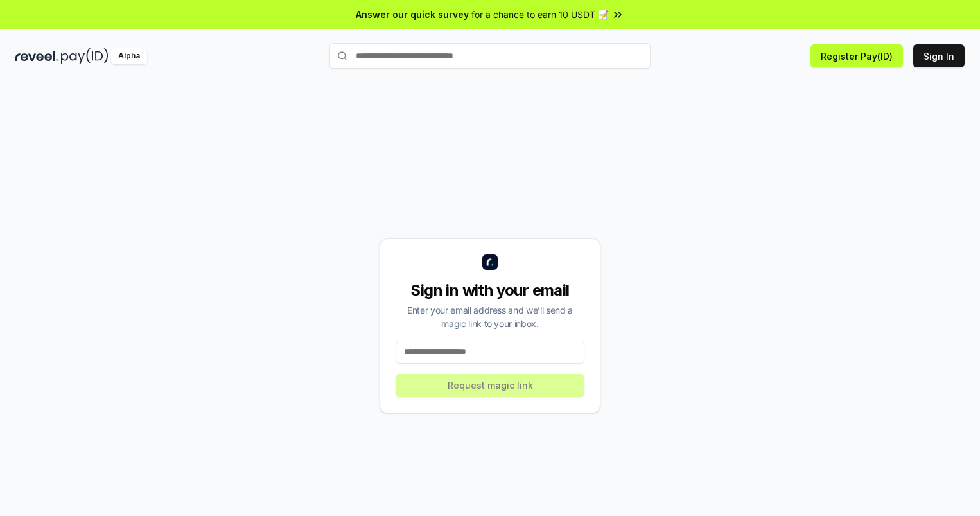  What do you see at coordinates (490, 262) in the screenshot?
I see `img: logo_small` at bounding box center [490, 262].